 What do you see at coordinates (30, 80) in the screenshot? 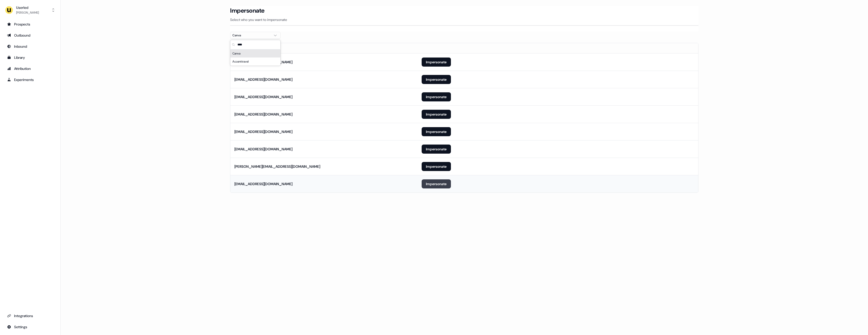
I see `div: Experiments` at bounding box center [30, 80].